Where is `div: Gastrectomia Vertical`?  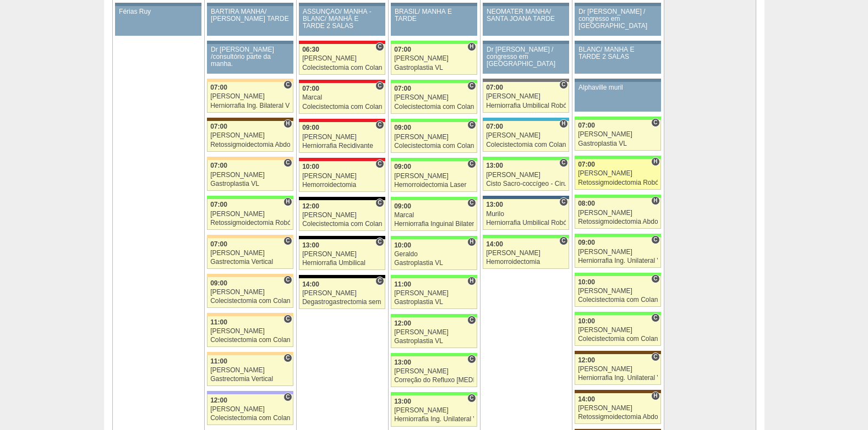
div: Gastrectomia Vertical is located at coordinates (250, 262).